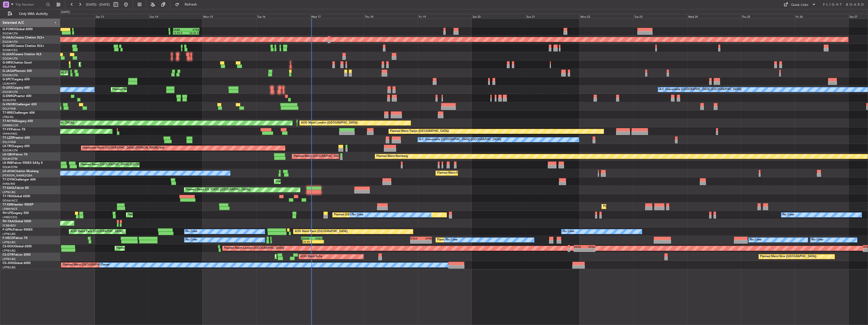 This screenshot has width=868, height=325. Describe the element at coordinates (16, 146) in the screenshot. I see `a: LX-TROLegacy 650` at that location.